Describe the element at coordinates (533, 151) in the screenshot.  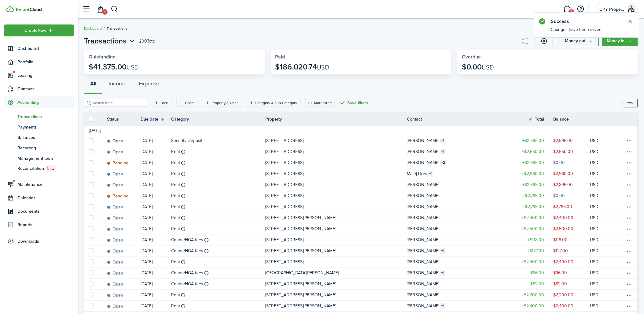
I see `table-amount-title: $2,550.00` at that location.